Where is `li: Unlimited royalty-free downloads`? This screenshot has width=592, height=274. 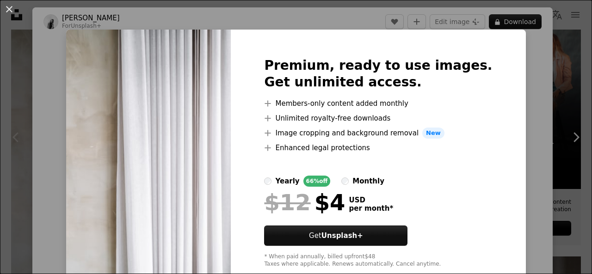 li: Unlimited royalty-free downloads is located at coordinates (378, 118).